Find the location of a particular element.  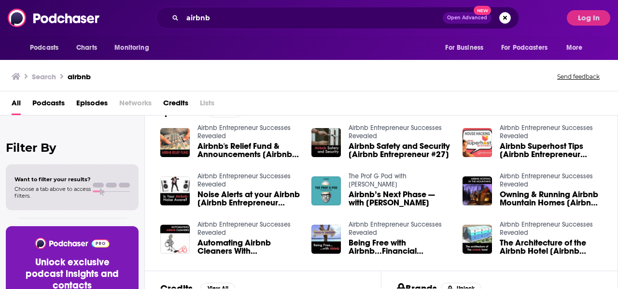

span: Airbnb's Relief Fund & Announcements [Airbnb Entrepreneur Podcast #51] is located at coordinates (249, 150).